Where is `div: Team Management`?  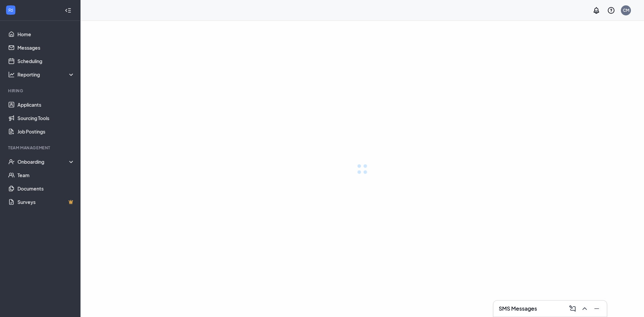
div: Team Management is located at coordinates (41, 147).